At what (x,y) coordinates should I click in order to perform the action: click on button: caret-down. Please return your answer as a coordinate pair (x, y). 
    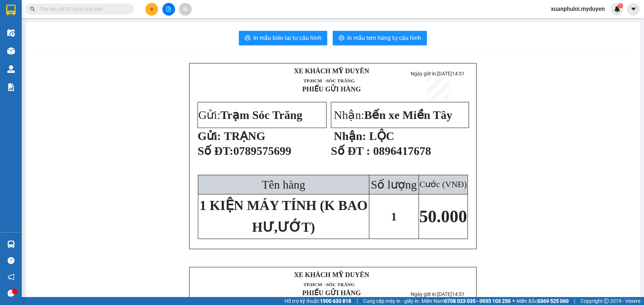
    Looking at the image, I should click on (633, 9).